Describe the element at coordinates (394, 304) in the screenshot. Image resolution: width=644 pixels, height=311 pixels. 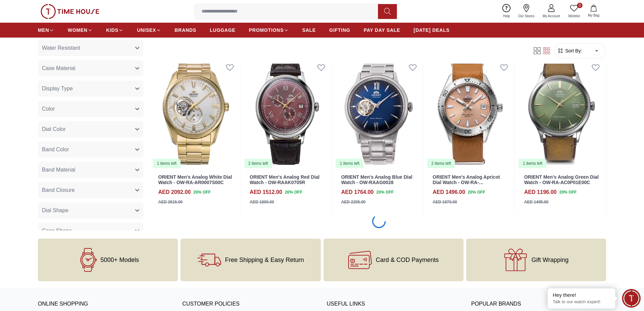
I see `h3: USEFUL LINKS` at that location.